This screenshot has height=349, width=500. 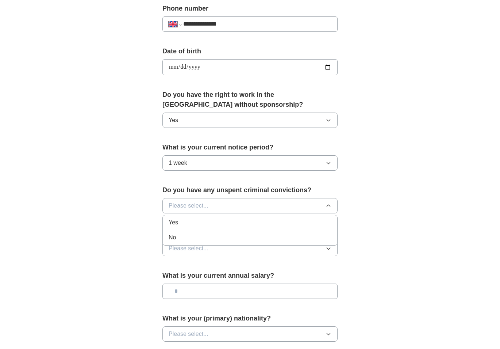 What do you see at coordinates (250, 120) in the screenshot?
I see `button: Yes` at bounding box center [250, 120].